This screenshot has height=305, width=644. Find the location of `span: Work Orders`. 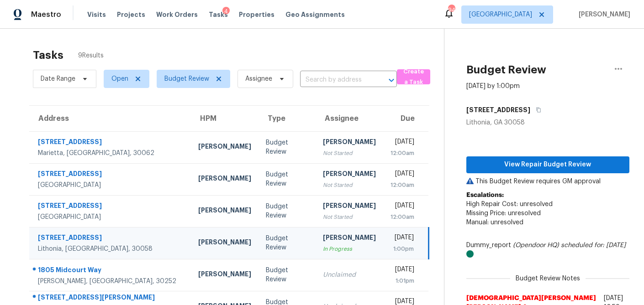

span: Work Orders is located at coordinates (177, 15).